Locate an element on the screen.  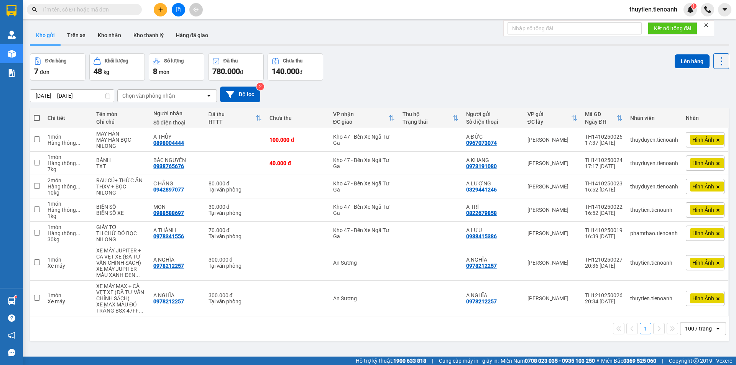
span: plus is located at coordinates (161, 10).